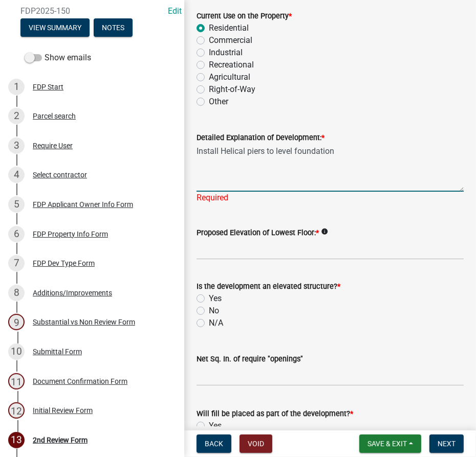  I want to click on button: View Summary, so click(55, 28).